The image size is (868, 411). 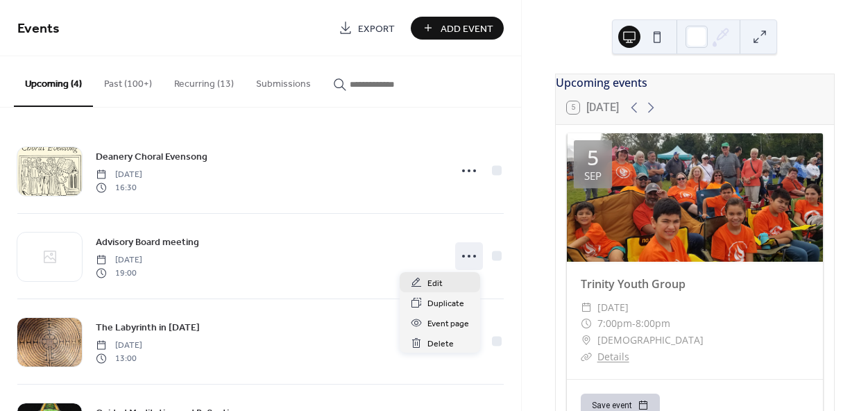 I want to click on a: Advisory Board meeting, so click(x=147, y=241).